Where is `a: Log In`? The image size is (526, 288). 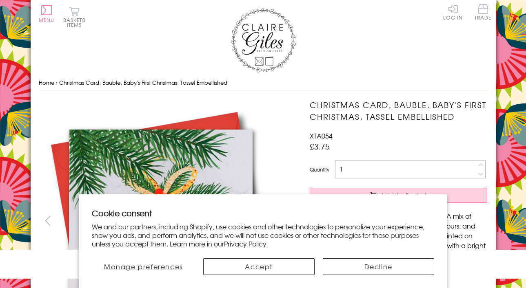 a: Log In is located at coordinates (453, 12).